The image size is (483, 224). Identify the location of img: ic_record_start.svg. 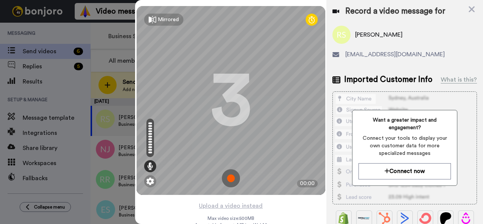
(231, 178).